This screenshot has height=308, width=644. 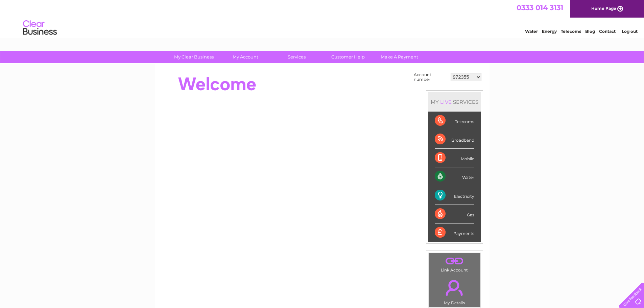 What do you see at coordinates (590, 31) in the screenshot?
I see `a: Blog` at bounding box center [590, 31].